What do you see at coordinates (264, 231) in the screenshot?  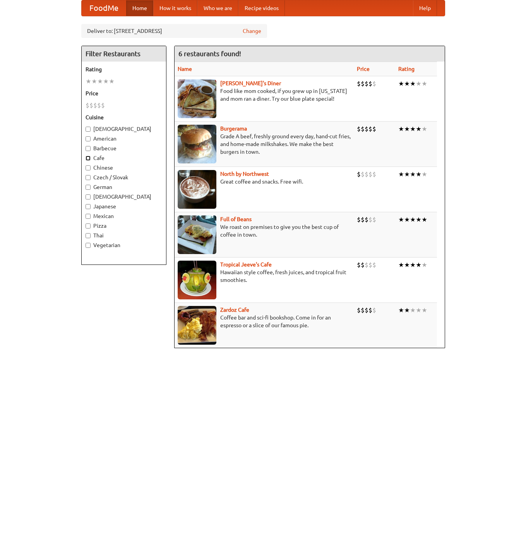 I see `p: We roast on premises to give you the best cup of coffee in town.` at bounding box center [264, 231].